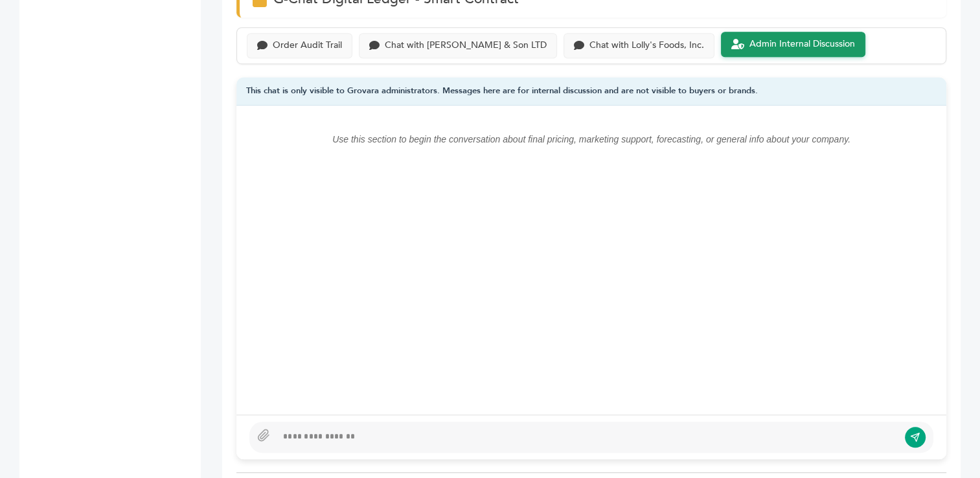  Describe the element at coordinates (646, 45) in the screenshot. I see `div: Chat with Lolly's Foods, Inc.` at that location.